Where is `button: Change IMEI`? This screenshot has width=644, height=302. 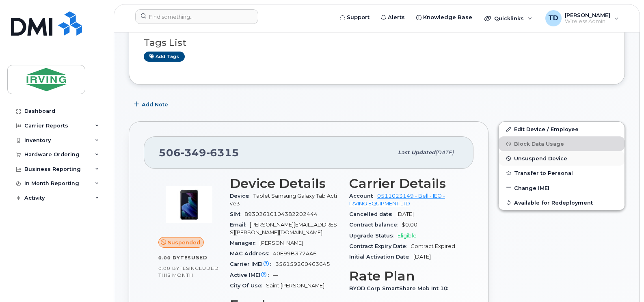
button: Change IMEI is located at coordinates (561, 188).